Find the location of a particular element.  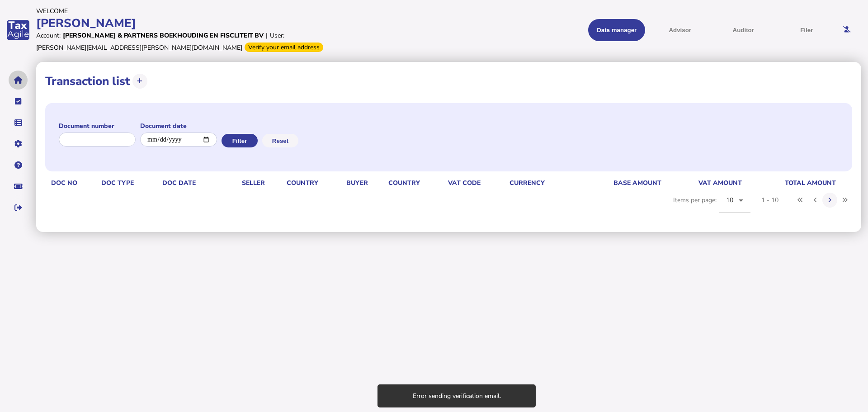

button: Home is located at coordinates (18, 80).